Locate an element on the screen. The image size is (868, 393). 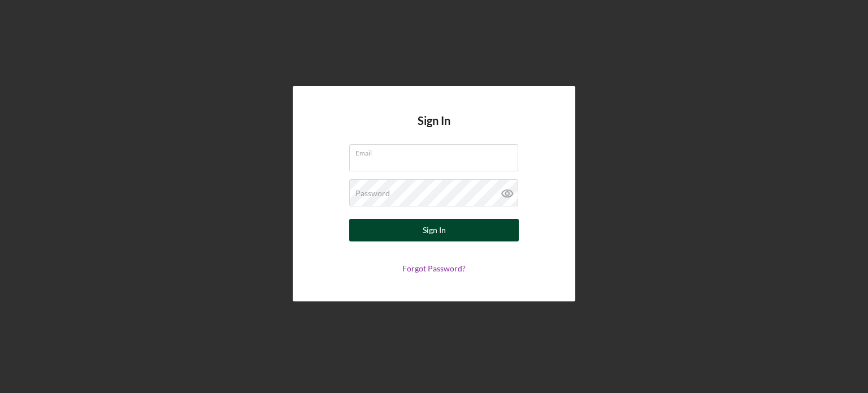
a: Forgot Password? is located at coordinates (434, 267).